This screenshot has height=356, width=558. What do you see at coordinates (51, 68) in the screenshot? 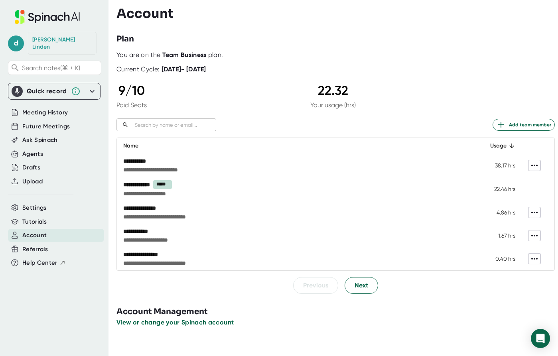
I see `span: Search notes (⌘ + K)` at bounding box center [51, 68].